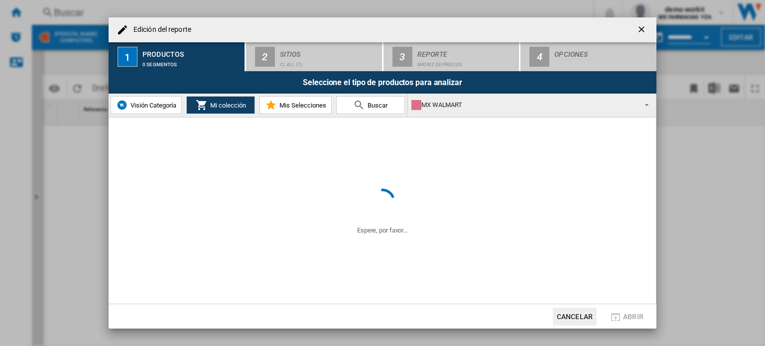  I want to click on button: Mis Selecciones, so click(295, 105).